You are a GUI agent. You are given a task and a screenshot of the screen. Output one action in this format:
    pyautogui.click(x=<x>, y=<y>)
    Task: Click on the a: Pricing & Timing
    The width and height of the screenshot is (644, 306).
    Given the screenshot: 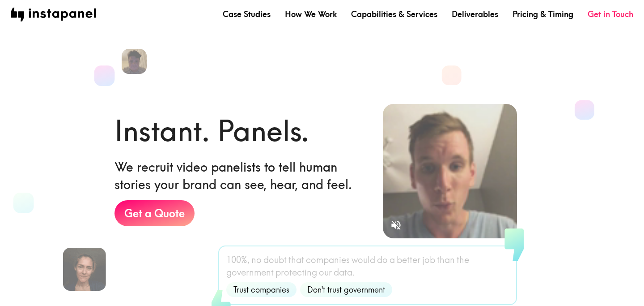 What is the action you would take?
    pyautogui.click(x=543, y=14)
    